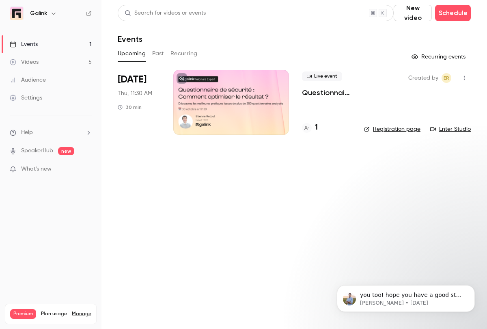 Image resolution: width=487 pixels, height=329 pixels. What do you see at coordinates (135, 93) in the screenshot?
I see `span: Thu, 11:30 AM` at bounding box center [135, 93].